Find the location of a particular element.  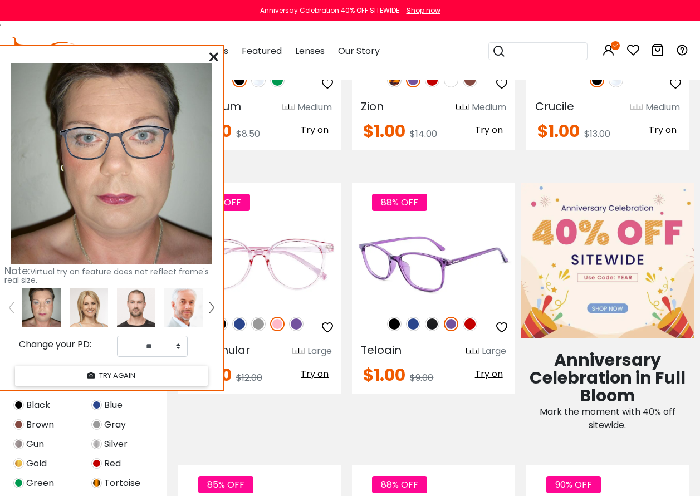

img: Matte Black is located at coordinates (432, 324).